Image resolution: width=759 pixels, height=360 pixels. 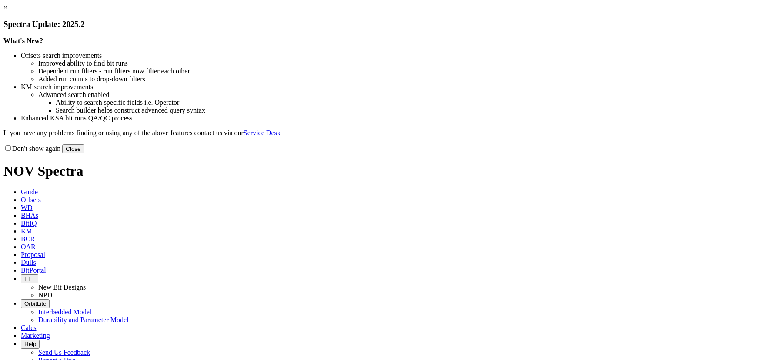 What do you see at coordinates (31, 200) in the screenshot?
I see `span: Offsets` at bounding box center [31, 200].